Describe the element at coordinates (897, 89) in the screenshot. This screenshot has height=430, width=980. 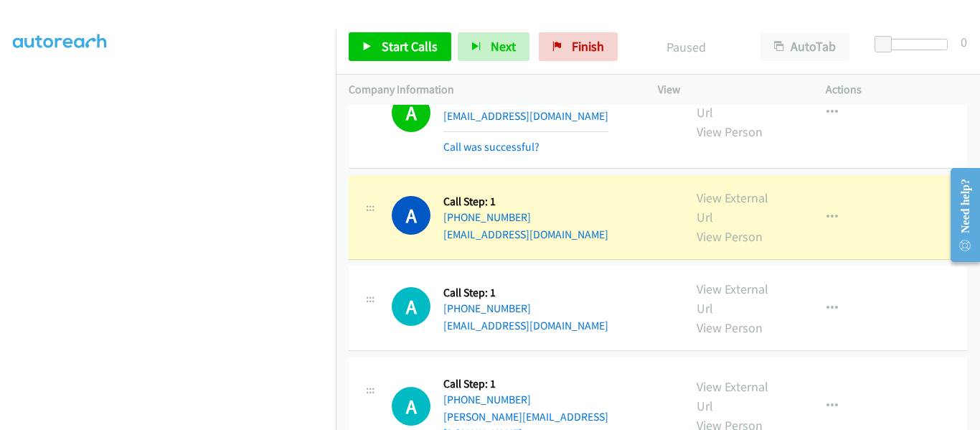
I see `p: Actions` at that location.